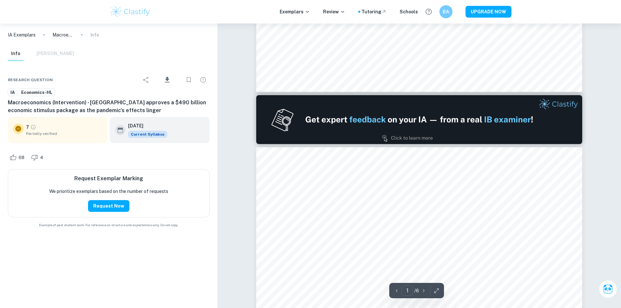 The height and width of the screenshot is (308, 621). What do you see at coordinates (22, 35) in the screenshot?
I see `p: IA Exemplars` at bounding box center [22, 35].